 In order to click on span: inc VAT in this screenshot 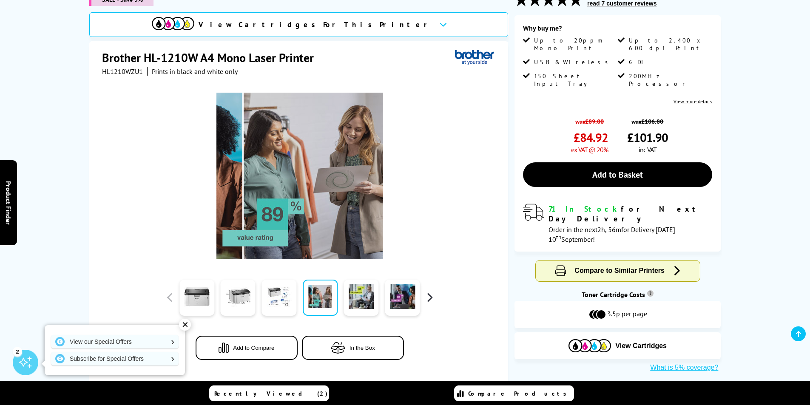, I will do `click(648, 150)`.